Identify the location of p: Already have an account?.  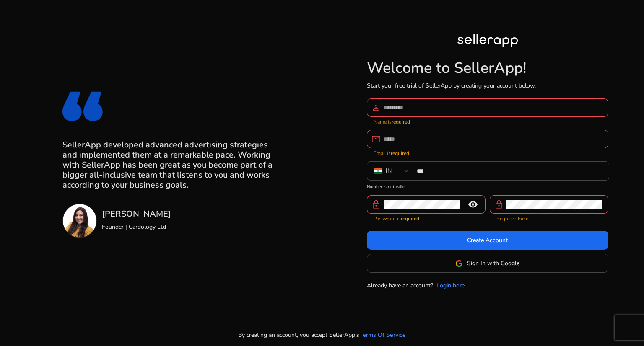
(400, 285).